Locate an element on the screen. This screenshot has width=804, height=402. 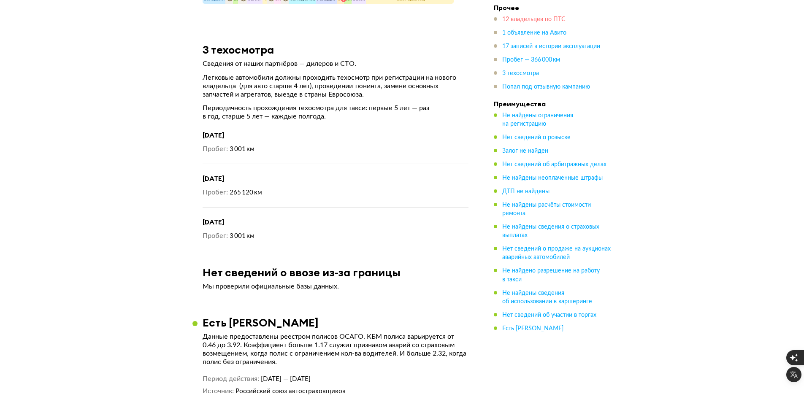
span: Не найдено разрешение на работу в такси is located at coordinates (550, 275).